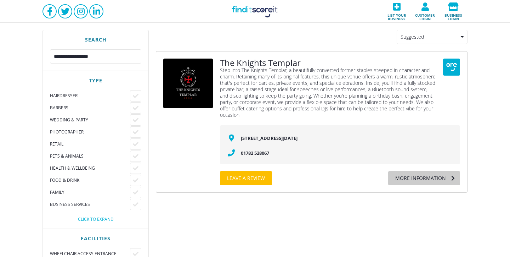 This screenshot has height=257, width=510. I want to click on div: Barbers, so click(90, 108).